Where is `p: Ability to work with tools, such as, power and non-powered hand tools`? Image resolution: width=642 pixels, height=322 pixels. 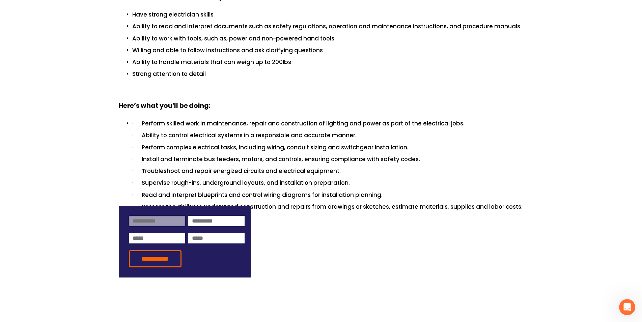 p: Ability to work with tools, such as, power and non-powered hand tools is located at coordinates (328, 38).